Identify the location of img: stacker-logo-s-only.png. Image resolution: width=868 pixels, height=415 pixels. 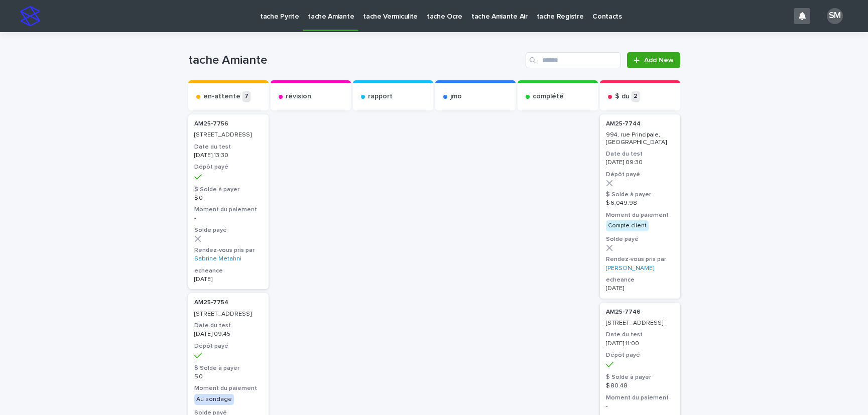
(30, 16).